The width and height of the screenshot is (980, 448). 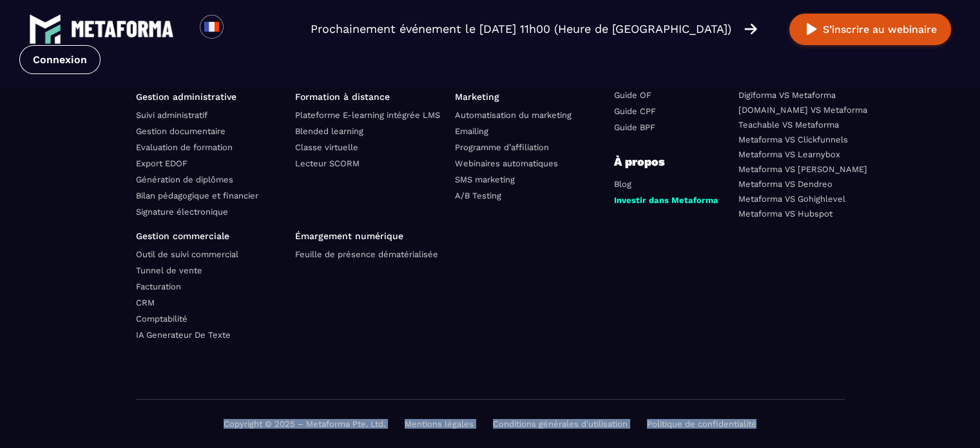 I want to click on a: Lecteur SCORM, so click(x=328, y=163).